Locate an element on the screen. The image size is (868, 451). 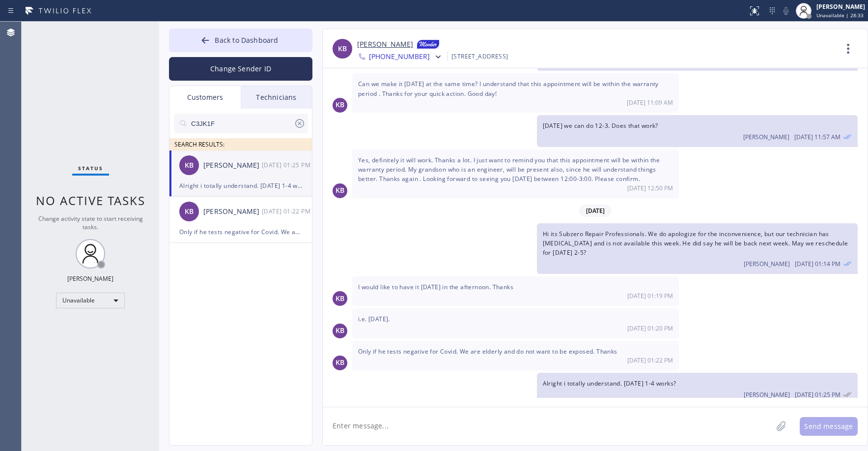
div: Unavailable is located at coordinates (90, 301).